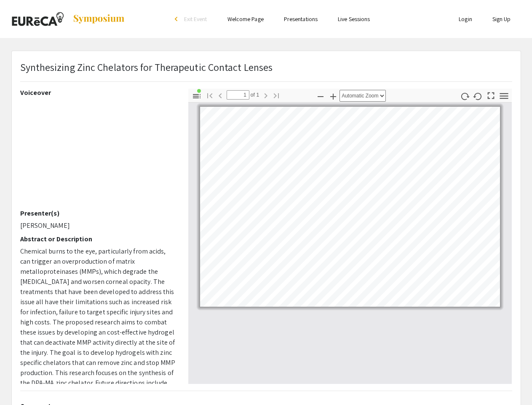 This screenshot has height=405, width=532. Describe the element at coordinates (504, 96) in the screenshot. I see `button: Tools` at that location.